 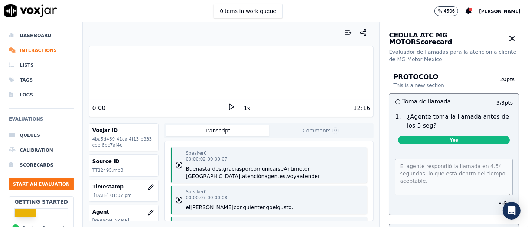 What do you see at coordinates (41, 80) in the screenshot?
I see `a: Tags` at bounding box center [41, 80].